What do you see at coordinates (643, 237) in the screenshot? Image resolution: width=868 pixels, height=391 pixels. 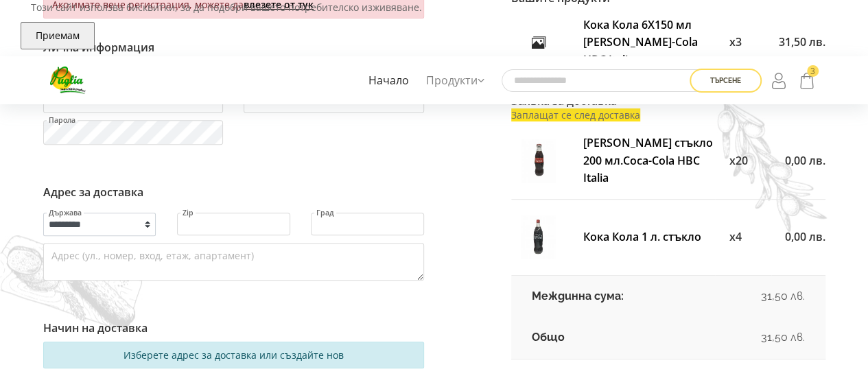 I see `a: Кока Кола 1 л. стъкло` at bounding box center [643, 237].